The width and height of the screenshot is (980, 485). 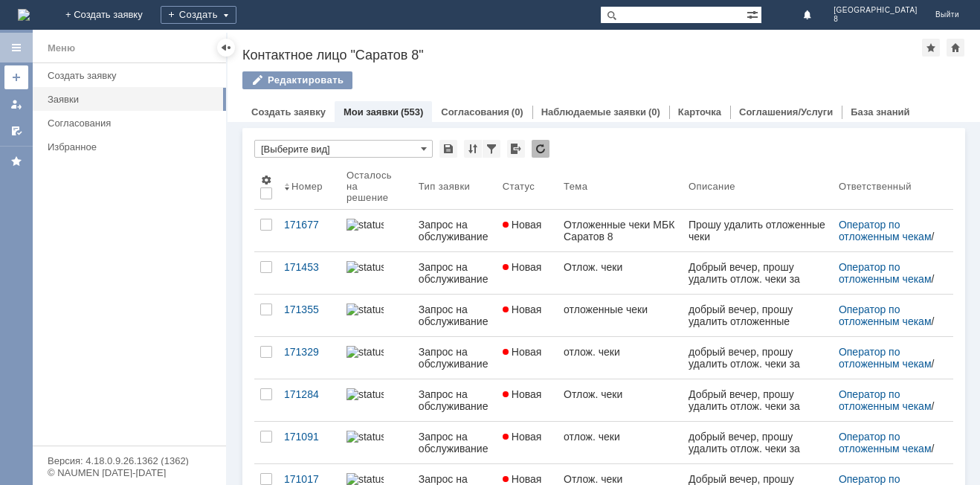 I want to click on img: statusbar-100 (1).png, so click(x=365, y=224).